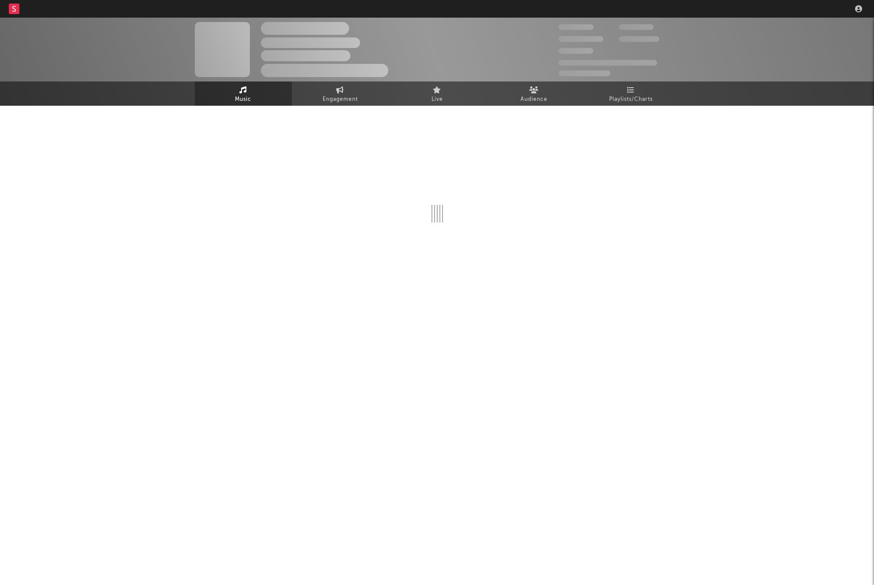 The width and height of the screenshot is (874, 585). Describe the element at coordinates (534, 93) in the screenshot. I see `a: Audience` at that location.